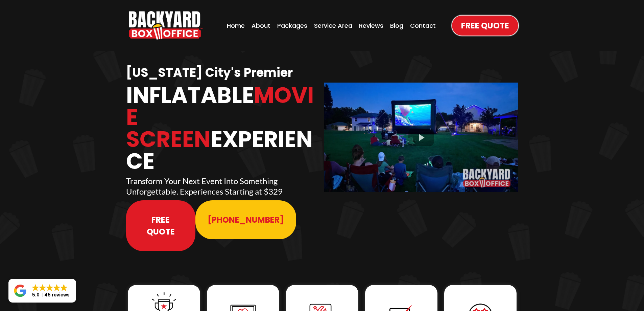 The width and height of the screenshot is (644, 311). What do you see at coordinates (292, 26) in the screenshot?
I see `a: Packages` at bounding box center [292, 26].